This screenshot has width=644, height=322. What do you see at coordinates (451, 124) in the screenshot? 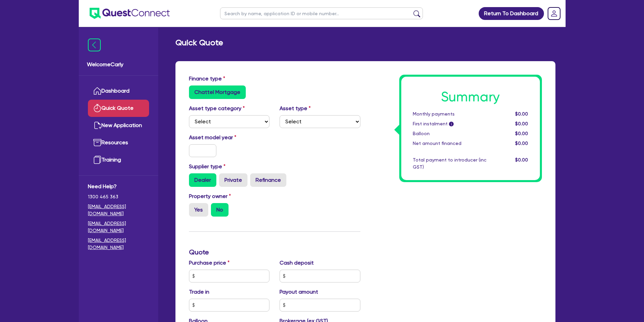
I see `span: i` at bounding box center [451, 124].